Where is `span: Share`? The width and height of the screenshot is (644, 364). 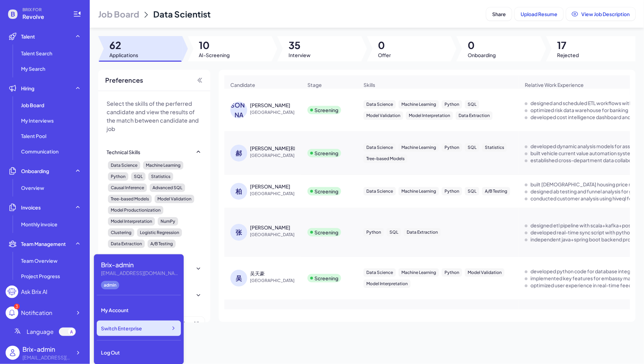 span: Share is located at coordinates (499, 14).